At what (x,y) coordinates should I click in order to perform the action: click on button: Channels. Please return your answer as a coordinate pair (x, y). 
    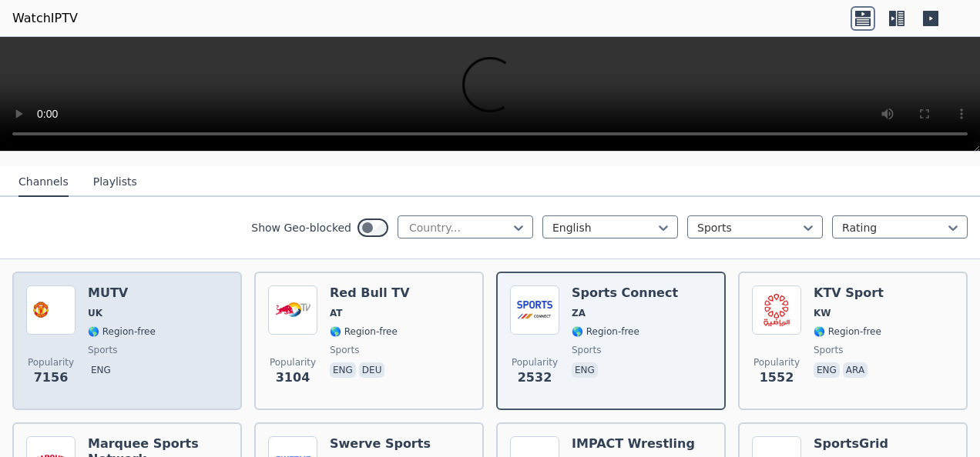
    Looking at the image, I should click on (43, 183).